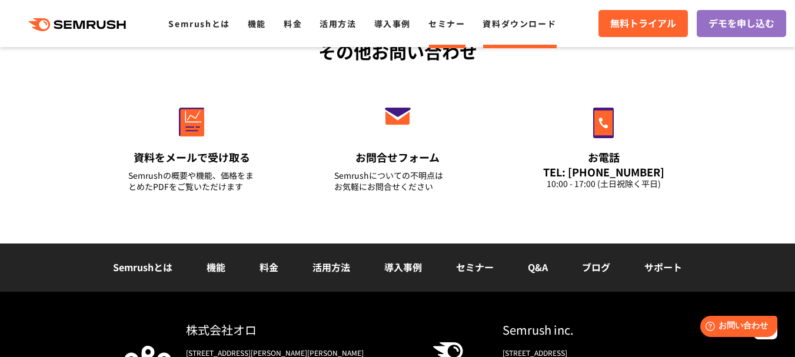 The image size is (795, 357). Describe the element at coordinates (538, 267) in the screenshot. I see `a: Q&A` at that location.